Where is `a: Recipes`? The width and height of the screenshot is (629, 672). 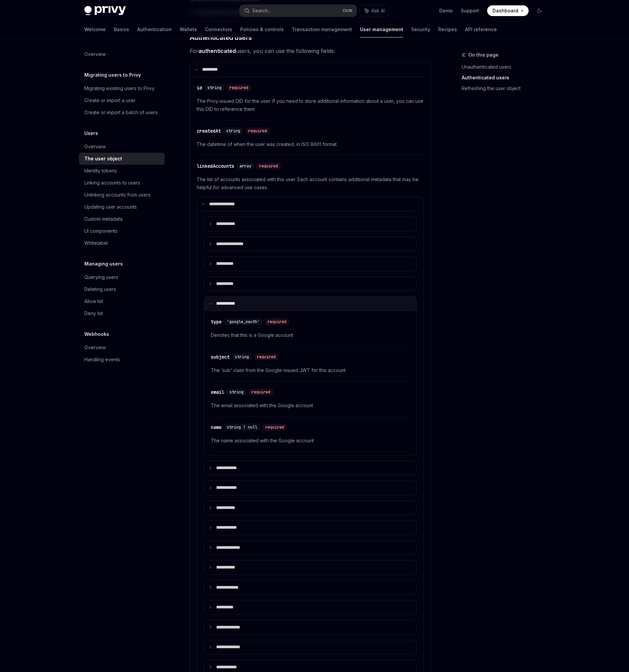 a: Recipes is located at coordinates (448, 30).